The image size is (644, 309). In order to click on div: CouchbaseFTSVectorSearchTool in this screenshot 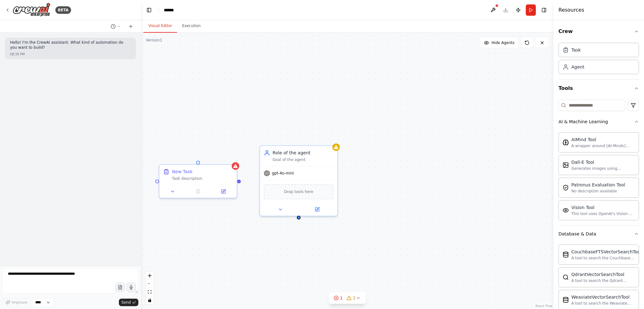, I will do `click(606, 251)`.